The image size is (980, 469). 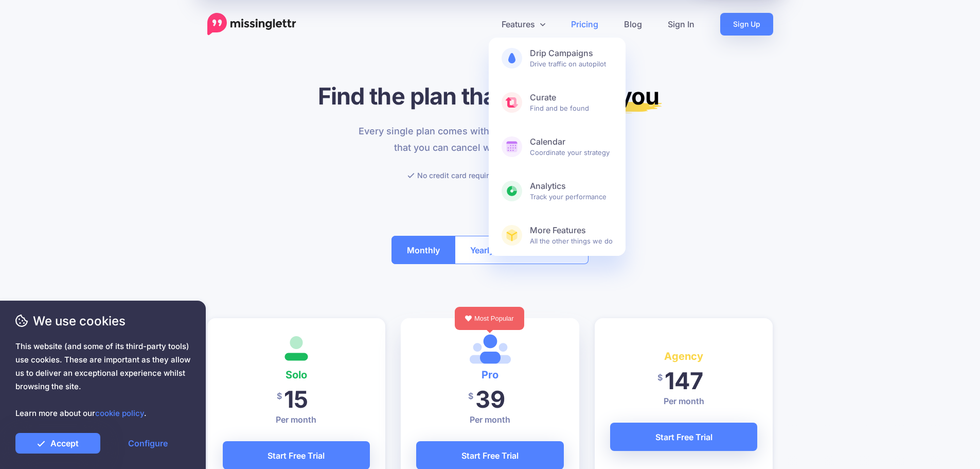 What do you see at coordinates (571, 58) in the screenshot?
I see `span: Drive traffic on autopilot` at bounding box center [571, 58].